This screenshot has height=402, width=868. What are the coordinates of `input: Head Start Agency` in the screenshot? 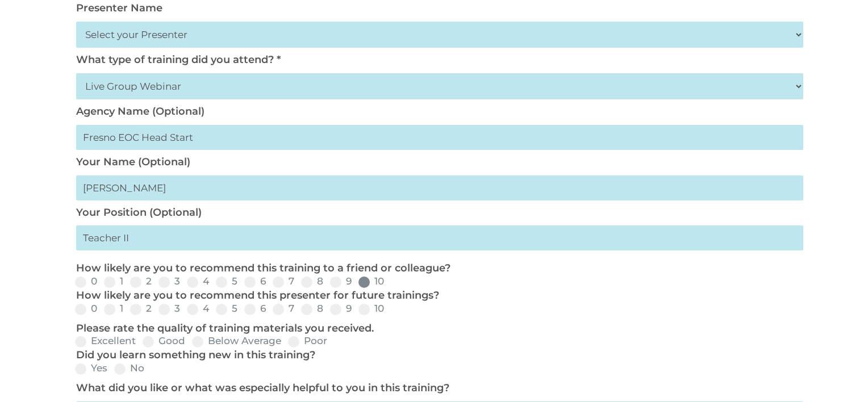 It's located at (440, 138).